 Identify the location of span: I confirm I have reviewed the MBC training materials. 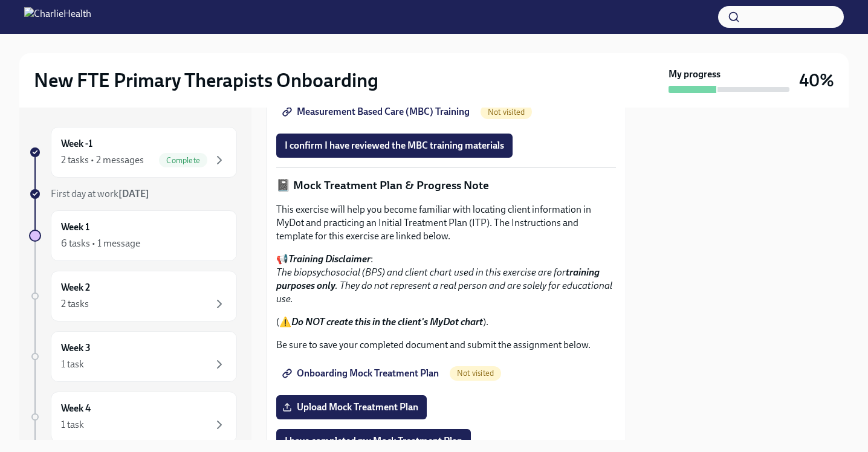
(394, 146).